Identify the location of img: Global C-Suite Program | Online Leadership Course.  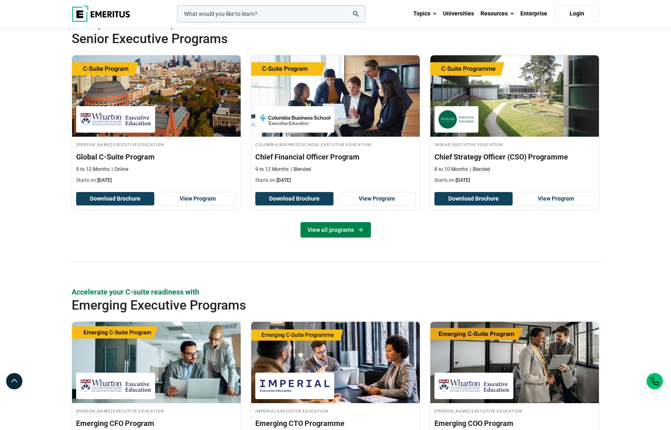
(156, 96).